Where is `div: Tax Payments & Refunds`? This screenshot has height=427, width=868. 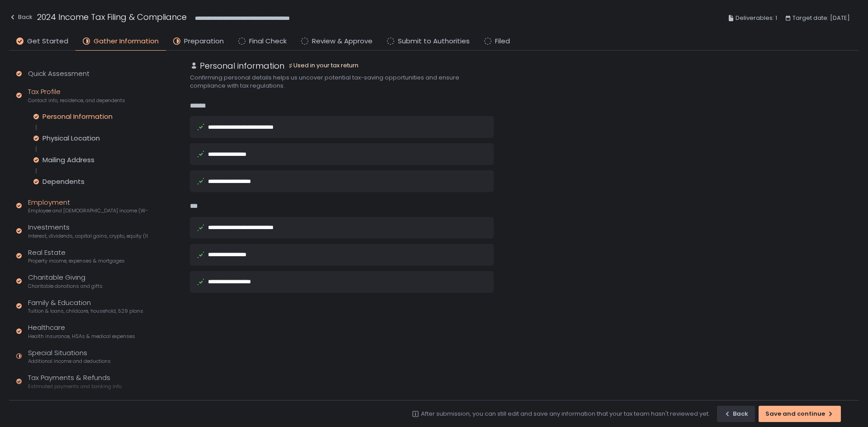 div: Tax Payments & Refunds is located at coordinates (75, 381).